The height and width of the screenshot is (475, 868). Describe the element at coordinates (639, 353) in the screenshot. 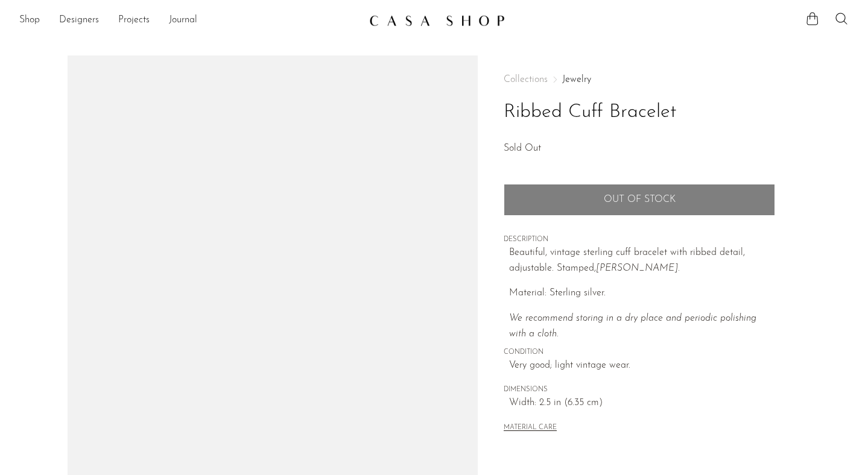

I see `span: CONDITION` at that location.